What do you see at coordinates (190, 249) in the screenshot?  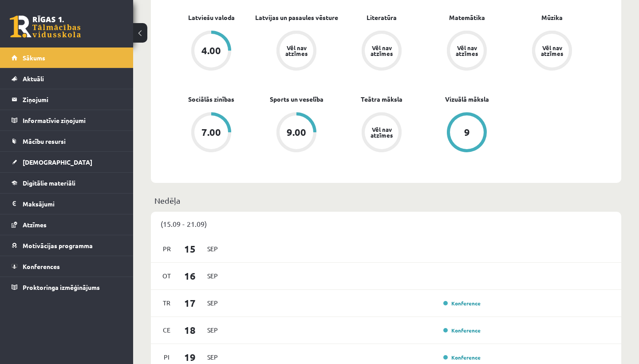 I see `span: 15` at bounding box center [190, 249].